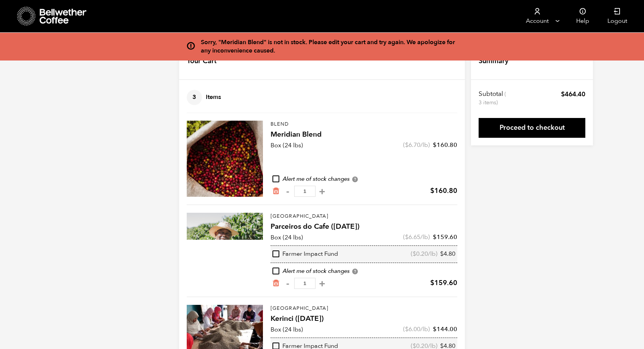  Describe the element at coordinates (195, 98) in the screenshot. I see `span: 3` at that location.